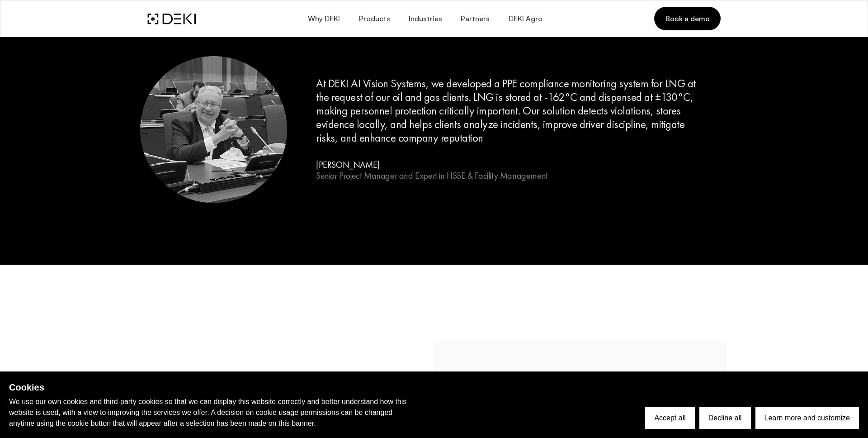 The height and width of the screenshot is (438, 868). I want to click on p: We use our own cookies and third-party cookies so that we can display this website correctly and ..., so click(212, 412).